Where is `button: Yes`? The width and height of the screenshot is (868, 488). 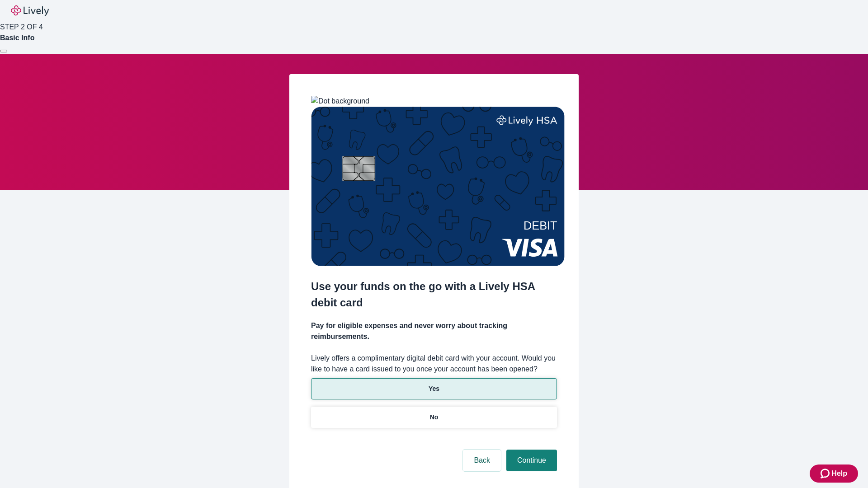
button: Yes is located at coordinates (434, 389).